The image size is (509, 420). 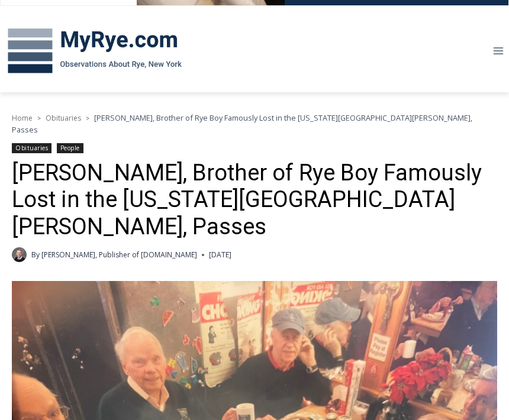 I want to click on button: Open menu, so click(x=498, y=51).